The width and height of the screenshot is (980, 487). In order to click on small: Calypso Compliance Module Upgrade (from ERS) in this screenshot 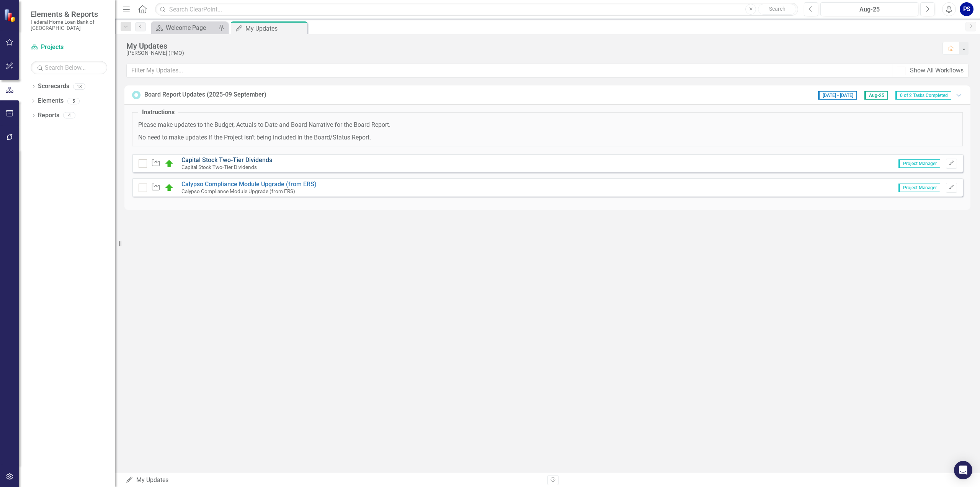, I will do `click(238, 191)`.